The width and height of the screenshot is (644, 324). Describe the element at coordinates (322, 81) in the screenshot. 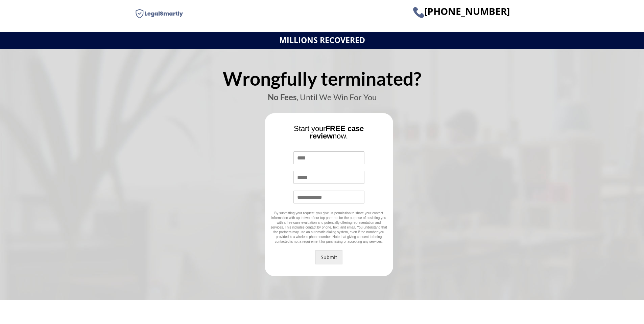

I see `div: Wrongfully terminated?` at that location.